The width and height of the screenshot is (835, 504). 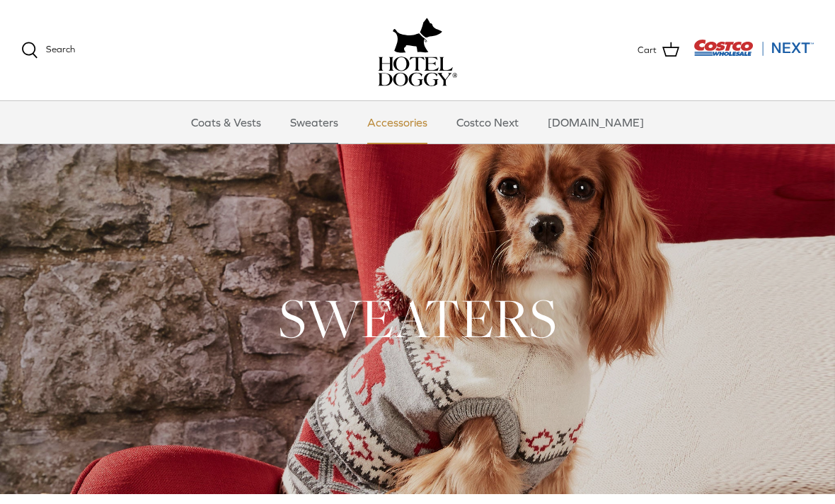 I want to click on a: Visit Costco Next, so click(x=754, y=53).